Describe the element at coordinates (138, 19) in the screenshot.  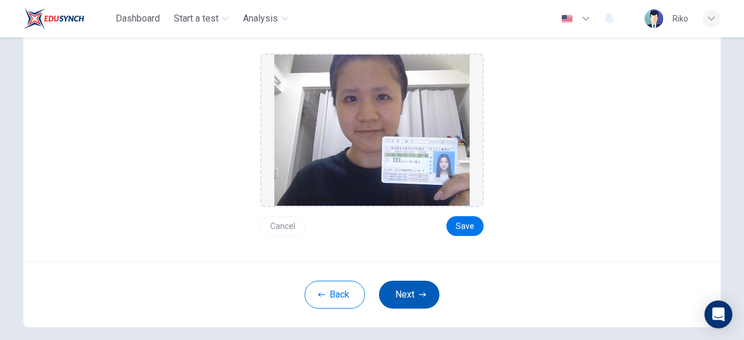
I see `span: Dashboard` at that location.